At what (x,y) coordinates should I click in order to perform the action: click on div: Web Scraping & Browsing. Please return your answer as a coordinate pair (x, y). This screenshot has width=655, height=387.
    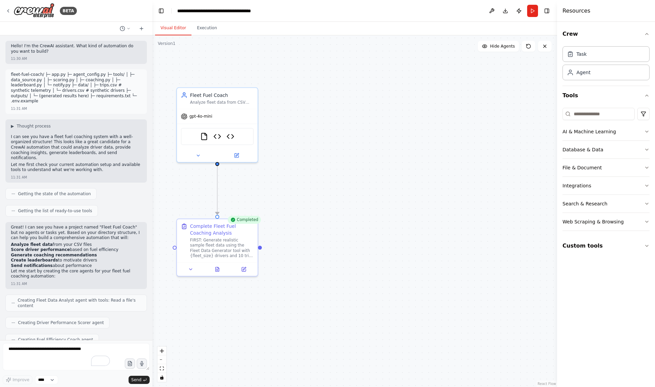
    Looking at the image, I should click on (593, 222).